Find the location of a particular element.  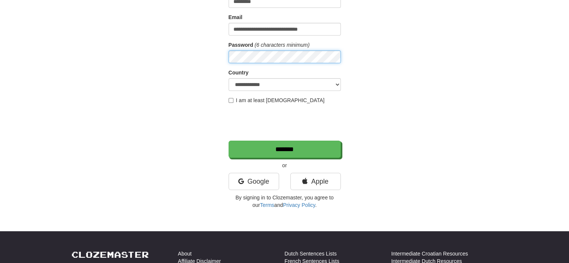

label: Email is located at coordinates (235, 17).